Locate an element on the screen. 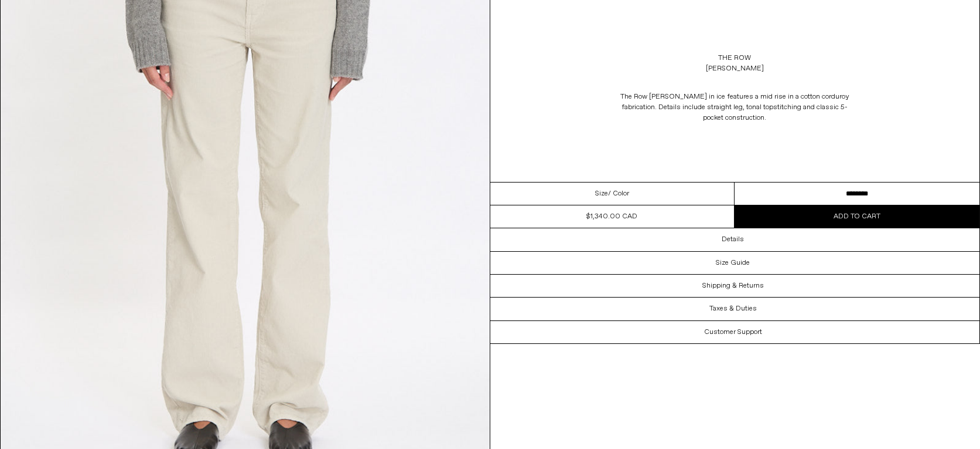 This screenshot has height=449, width=980. h3: Taxes & Duties is located at coordinates (733, 308).